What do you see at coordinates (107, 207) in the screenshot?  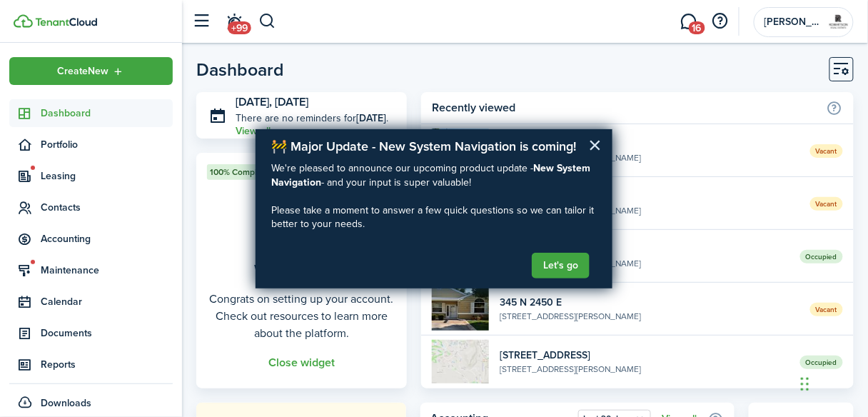 I see `span: Contacts` at bounding box center [107, 207].